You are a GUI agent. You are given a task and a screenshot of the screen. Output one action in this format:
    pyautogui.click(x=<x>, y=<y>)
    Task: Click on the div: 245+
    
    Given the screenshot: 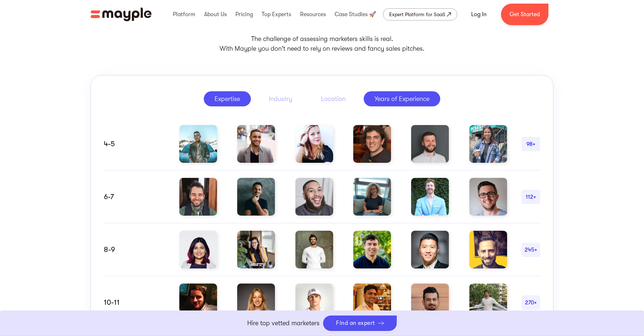 What is the action you would take?
    pyautogui.click(x=531, y=250)
    